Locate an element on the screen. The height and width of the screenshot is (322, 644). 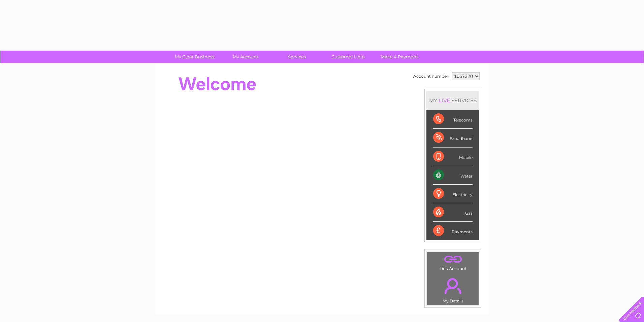
div: Payments is located at coordinates (453, 231).